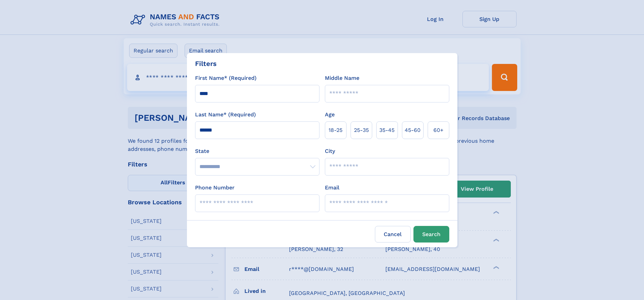 The height and width of the screenshot is (300, 644). Describe the element at coordinates (329, 115) in the screenshot. I see `label: Age` at that location.